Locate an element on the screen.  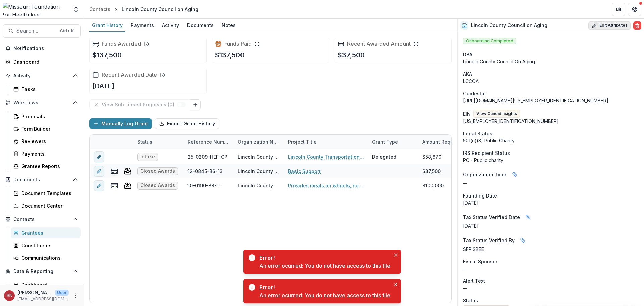
span: Guidestar is located at coordinates (475, 93).